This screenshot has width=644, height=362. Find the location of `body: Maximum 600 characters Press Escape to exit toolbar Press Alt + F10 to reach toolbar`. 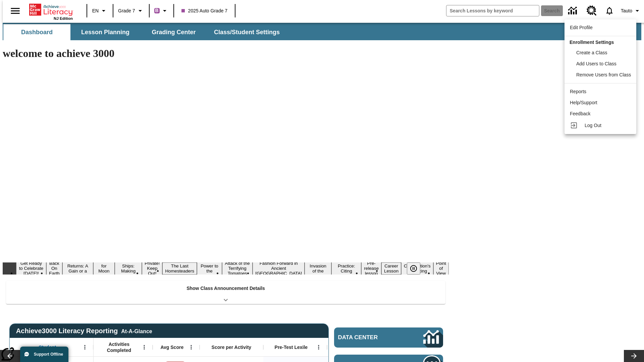

body: Maximum 600 characters Press Escape to exit toolbar Press Alt + F10 to reach toolbar is located at coordinates (50, 8).